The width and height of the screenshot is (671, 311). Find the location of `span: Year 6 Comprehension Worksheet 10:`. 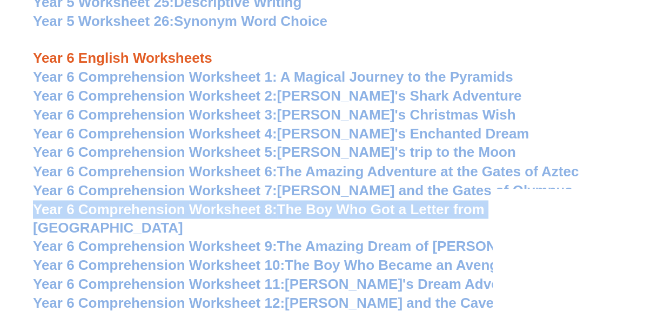

span: Year 6 Comprehension Worksheet 10: is located at coordinates (159, 264).